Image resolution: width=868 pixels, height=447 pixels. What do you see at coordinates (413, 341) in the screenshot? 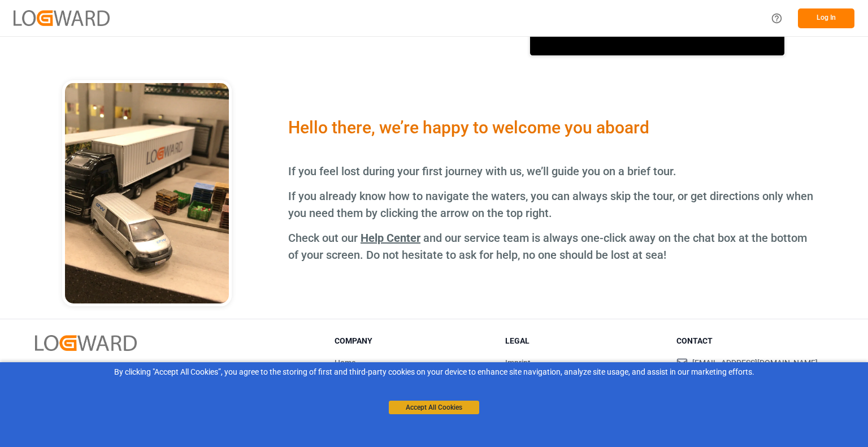
I see `h3: Company` at bounding box center [413, 341].